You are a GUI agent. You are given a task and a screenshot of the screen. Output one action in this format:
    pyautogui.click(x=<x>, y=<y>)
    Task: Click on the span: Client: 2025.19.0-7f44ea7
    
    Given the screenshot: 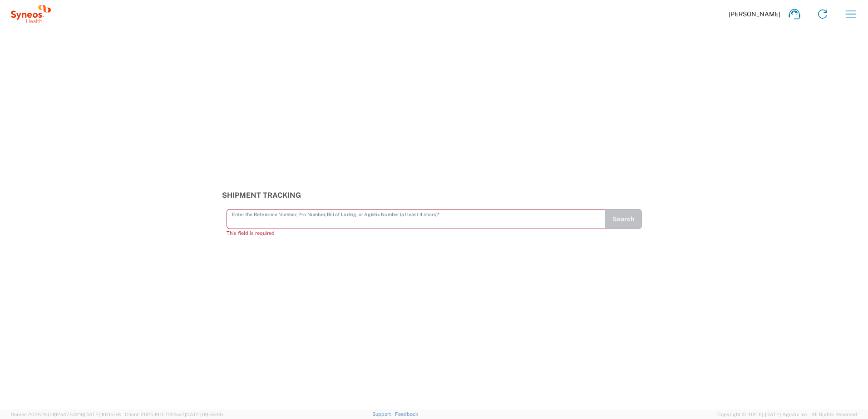 What is the action you would take?
    pyautogui.click(x=174, y=415)
    